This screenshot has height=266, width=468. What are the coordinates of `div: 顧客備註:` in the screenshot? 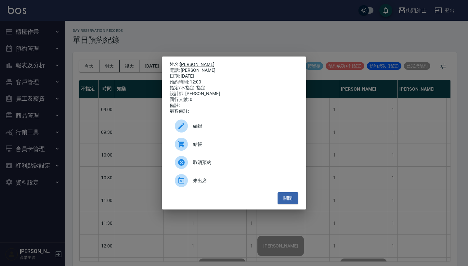 It's located at (234, 112).